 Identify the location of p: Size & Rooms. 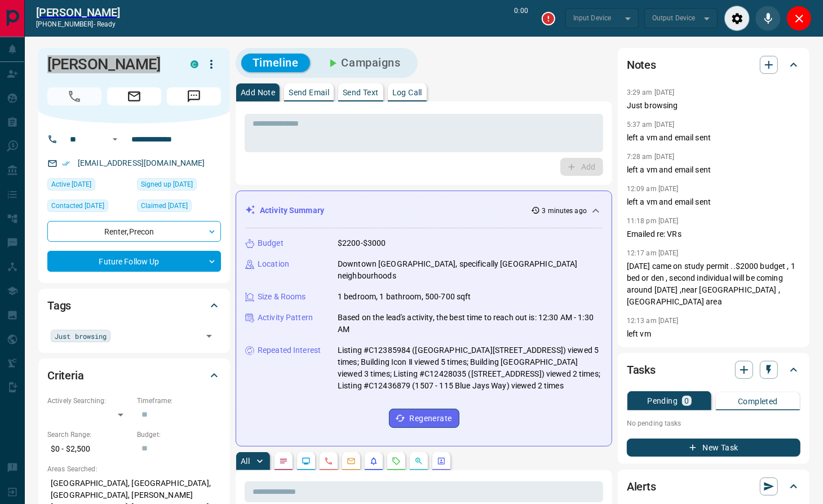
(282, 296).